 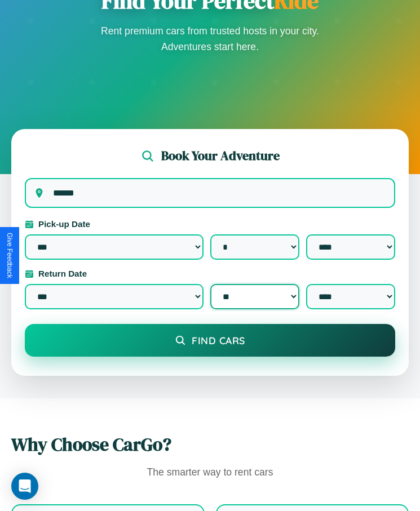 I want to click on label: Return Date, so click(x=210, y=273).